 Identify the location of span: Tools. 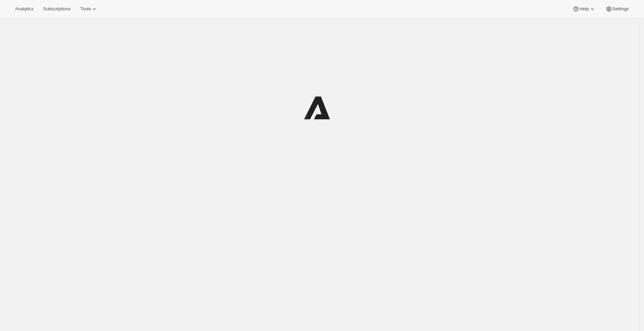
(85, 9).